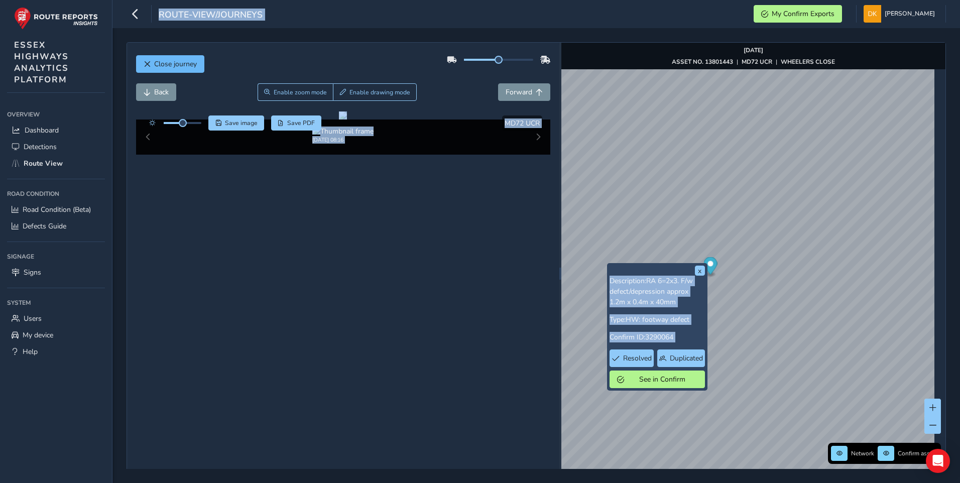  Describe the element at coordinates (660, 337) in the screenshot. I see `span: 3290064` at that location.